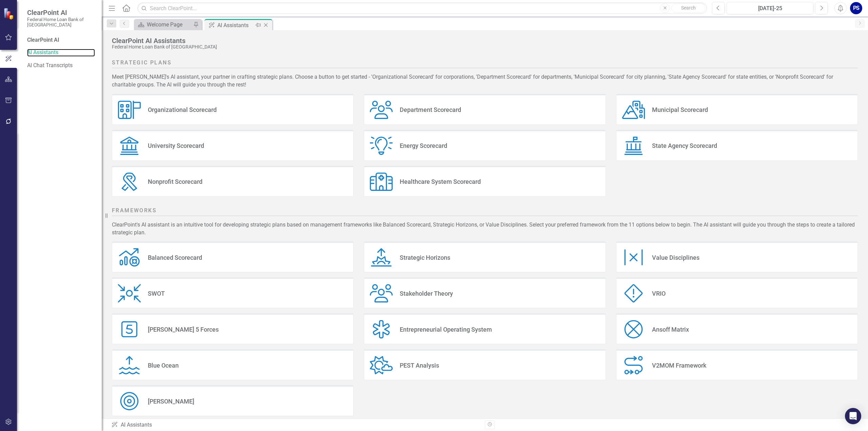 The width and height of the screenshot is (868, 431). Describe the element at coordinates (679, 366) in the screenshot. I see `div: V2MOM Framework` at that location.